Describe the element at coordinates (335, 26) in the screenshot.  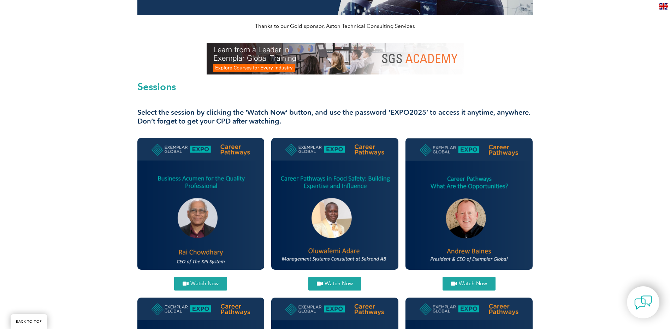
I see `p: Thanks to our Gold sponsor, Aston Technical Consulting Services` at that location.